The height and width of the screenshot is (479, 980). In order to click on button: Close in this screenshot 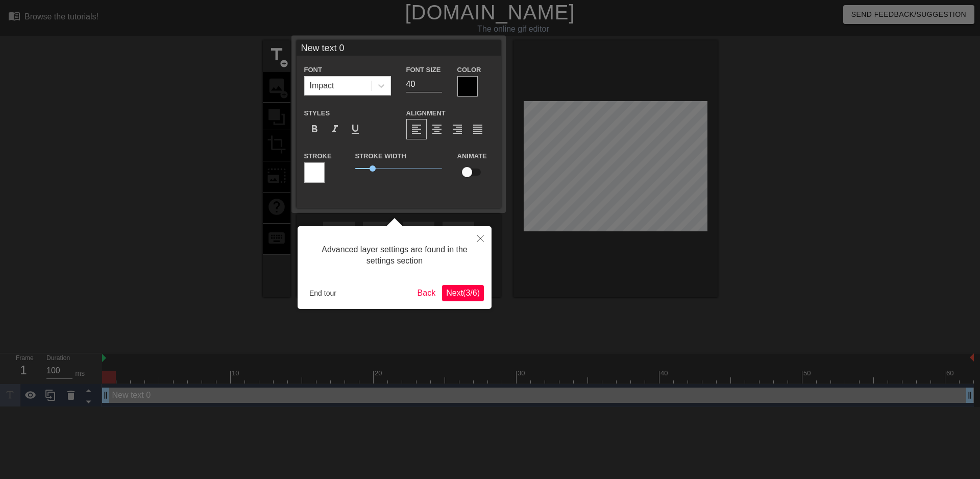, I will do `click(481, 238)`.